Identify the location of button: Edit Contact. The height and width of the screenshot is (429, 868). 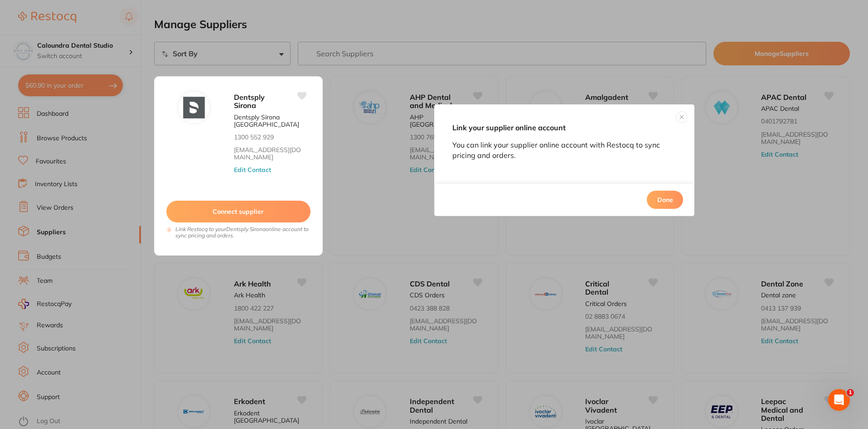
(252, 169).